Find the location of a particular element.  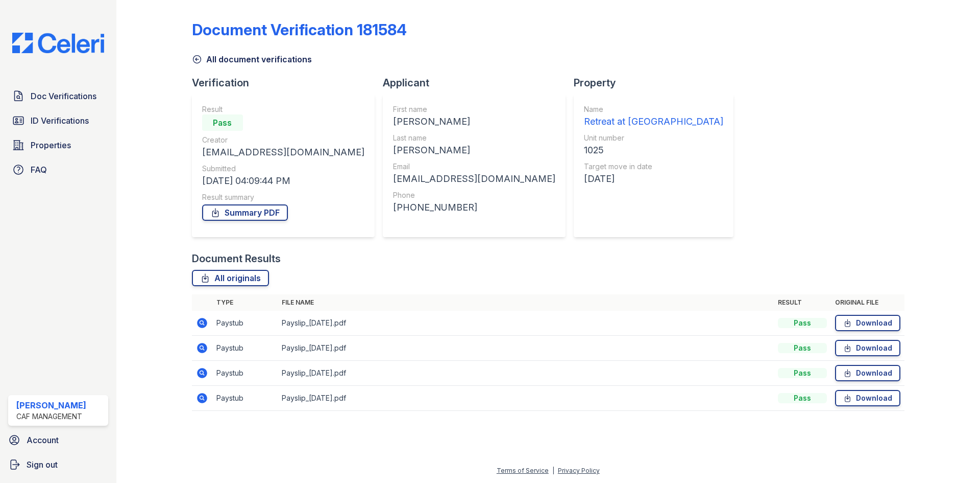

span: Sign out is located at coordinates (42, 465).